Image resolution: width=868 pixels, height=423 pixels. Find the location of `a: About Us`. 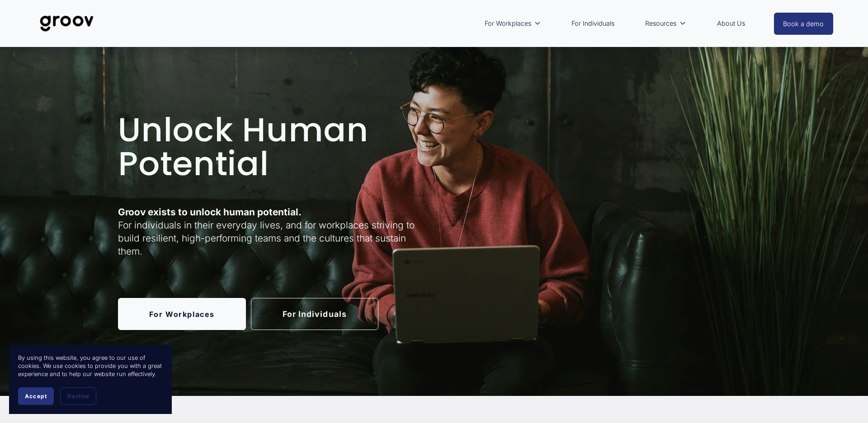

a: About Us is located at coordinates (731, 23).